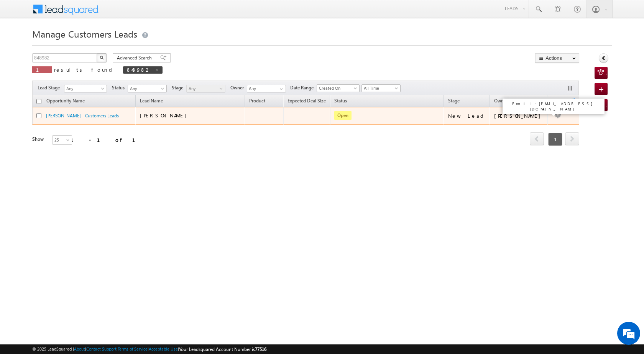  What do you see at coordinates (454, 101) in the screenshot?
I see `a: Stage` at bounding box center [454, 101].